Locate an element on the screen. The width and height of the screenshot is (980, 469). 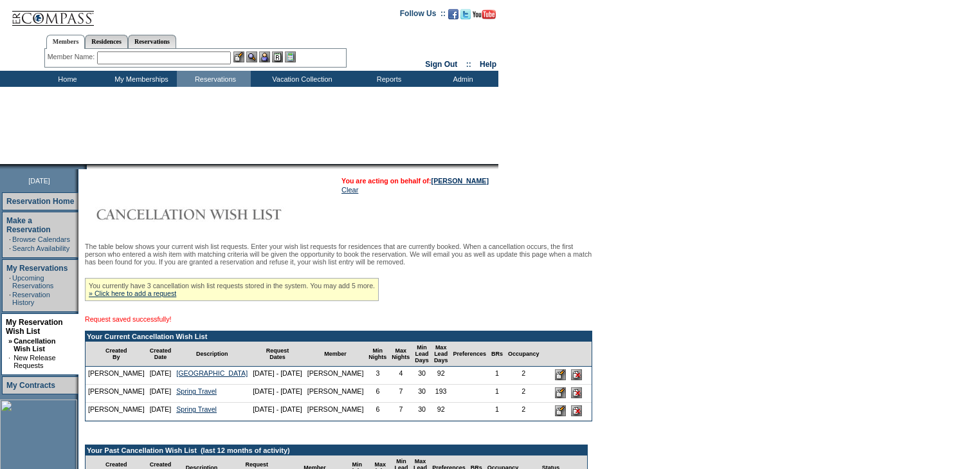
a: Make a Reservation is located at coordinates (28, 225).